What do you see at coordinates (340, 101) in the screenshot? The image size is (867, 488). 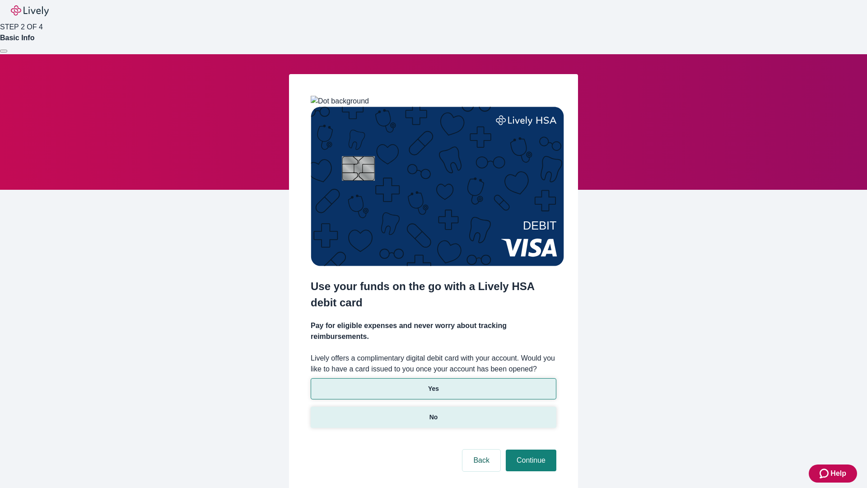 I see `img: Dot background` at bounding box center [340, 101].